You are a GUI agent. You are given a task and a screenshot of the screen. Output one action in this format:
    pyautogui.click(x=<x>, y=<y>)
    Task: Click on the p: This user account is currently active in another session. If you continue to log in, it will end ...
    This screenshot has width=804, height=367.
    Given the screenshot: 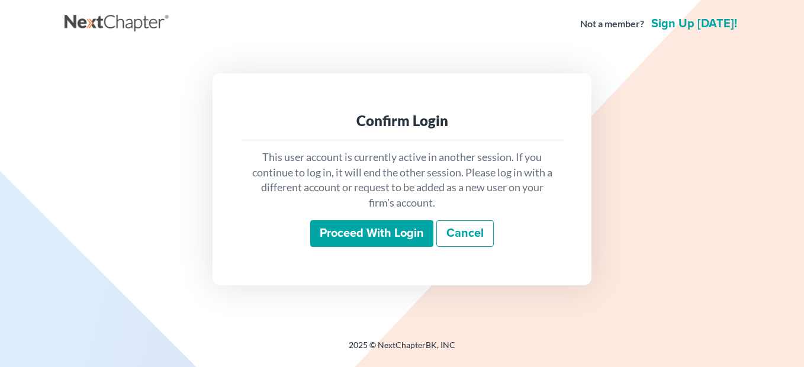 What is the action you would take?
    pyautogui.click(x=402, y=180)
    